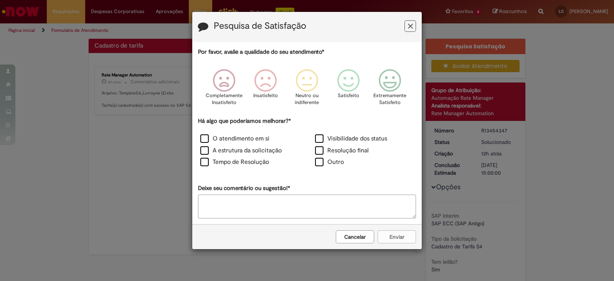  Describe the element at coordinates (260, 26) in the screenshot. I see `label: Pesquisa de Satisfação` at that location.